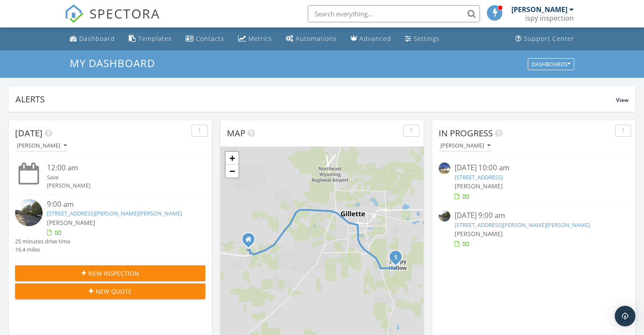 This screenshot has height=335, width=644. Describe the element at coordinates (112, 63) in the screenshot. I see `span: My Dashboard` at that location.